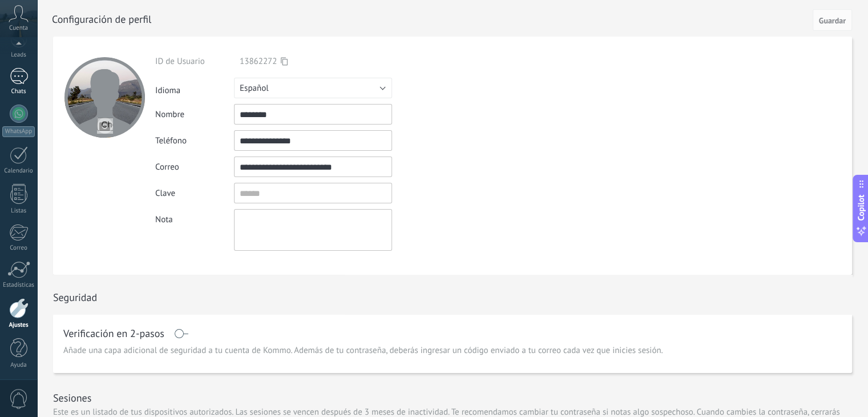 This screenshot has width=868, height=417. Describe the element at coordinates (19, 285) in the screenshot. I see `div: Estadísticas` at that location.